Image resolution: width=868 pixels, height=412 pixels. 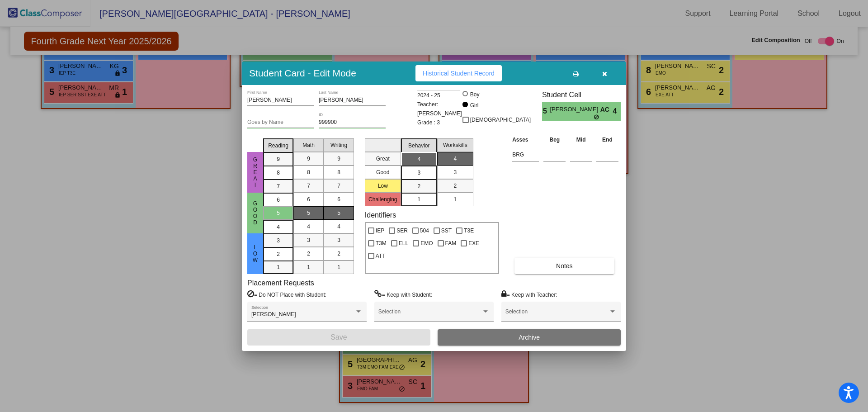 What do you see at coordinates (339, 337) in the screenshot?
I see `span: Save` at bounding box center [339, 337].